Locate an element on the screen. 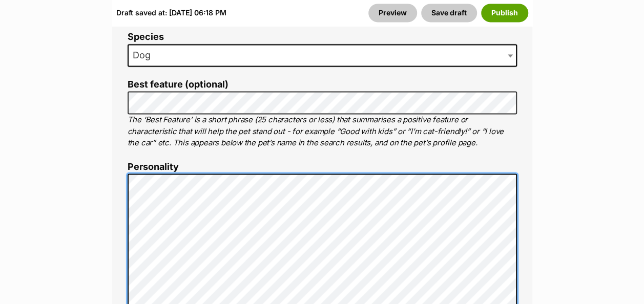 The width and height of the screenshot is (644, 304). label: Species is located at coordinates (322, 37).